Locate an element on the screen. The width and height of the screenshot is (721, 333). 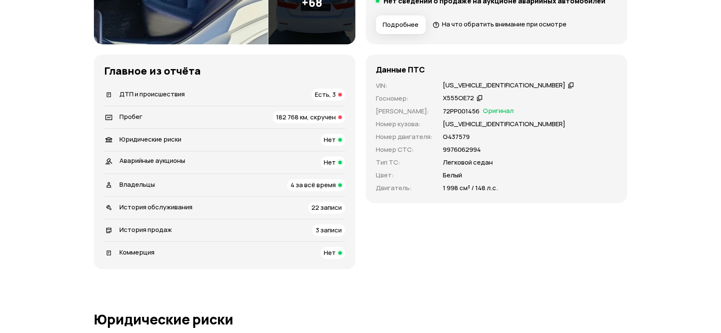
span: Есть, 3 is located at coordinates (325, 94).